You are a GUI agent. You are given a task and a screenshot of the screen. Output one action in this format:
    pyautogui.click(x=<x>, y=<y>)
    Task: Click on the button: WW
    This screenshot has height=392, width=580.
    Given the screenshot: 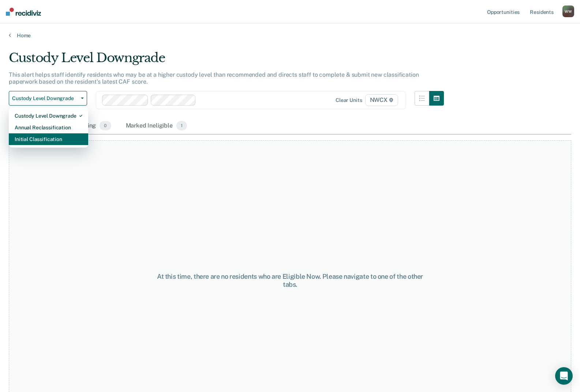 What is the action you would take?
    pyautogui.click(x=568, y=12)
    